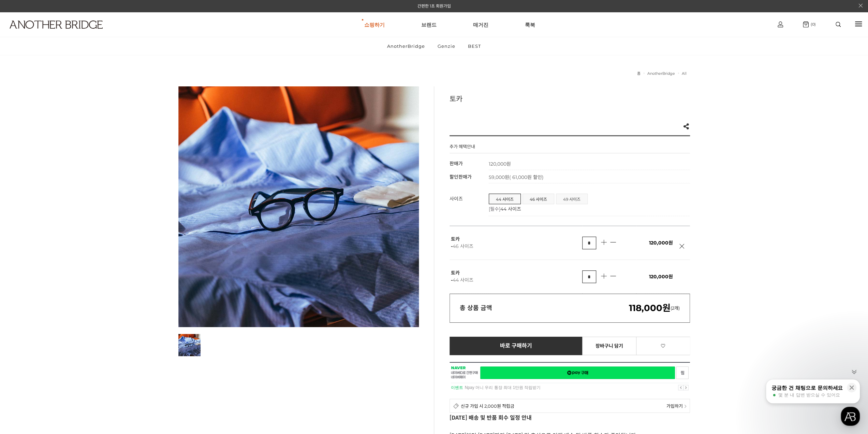 Image resolution: width=868 pixels, height=434 pixels. Describe the element at coordinates (572, 199) in the screenshot. I see `li: 49 사이즈` at that location.